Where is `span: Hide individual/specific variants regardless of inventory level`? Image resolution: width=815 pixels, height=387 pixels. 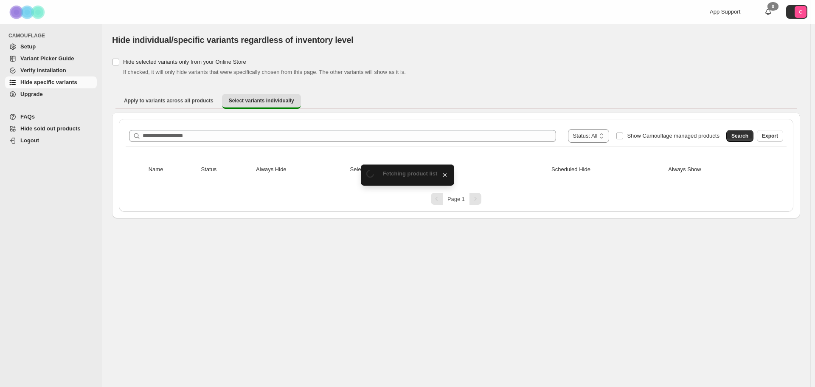
span: Hide individual/specific variants regardless of inventory level is located at coordinates (233, 40).